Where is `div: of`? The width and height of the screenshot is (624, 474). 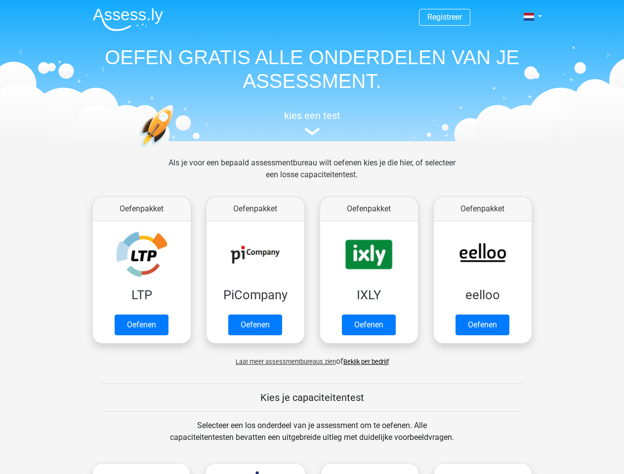 div: of is located at coordinates (312, 358).